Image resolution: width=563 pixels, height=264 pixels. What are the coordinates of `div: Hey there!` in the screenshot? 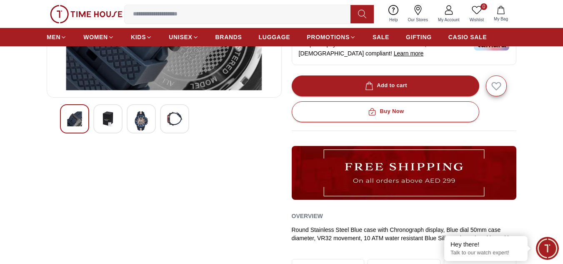 It's located at (486, 244).